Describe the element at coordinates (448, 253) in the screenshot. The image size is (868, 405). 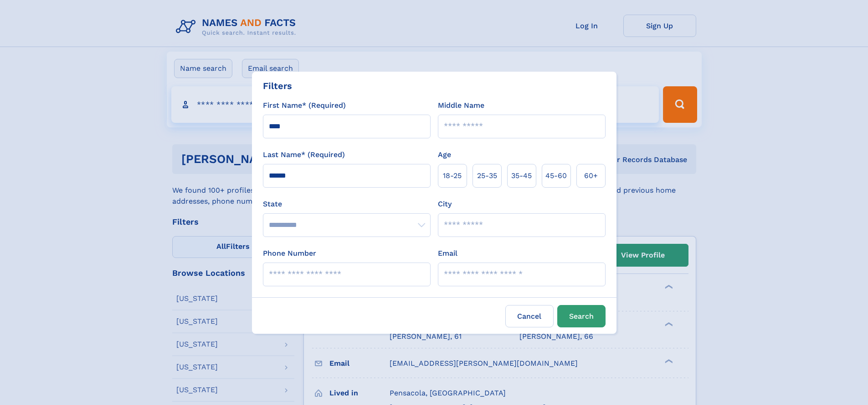
I see `label: Email` at that location.